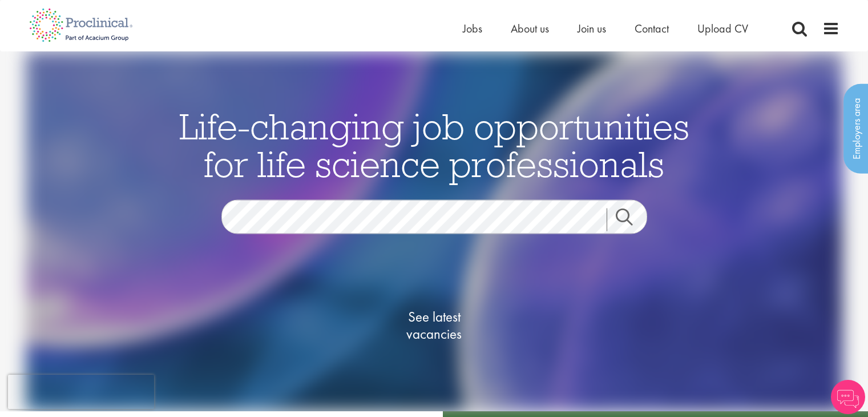 The height and width of the screenshot is (417, 868). Describe the element at coordinates (434, 325) in the screenshot. I see `span: See latest vacancies` at that location.